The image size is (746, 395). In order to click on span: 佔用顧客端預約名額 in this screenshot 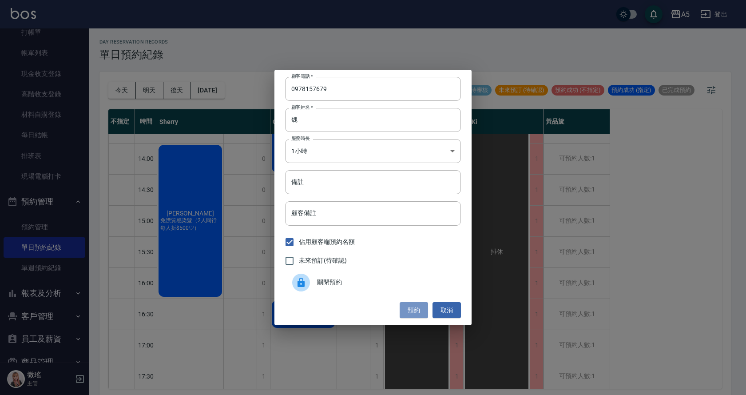, I will do `click(327, 241)`.